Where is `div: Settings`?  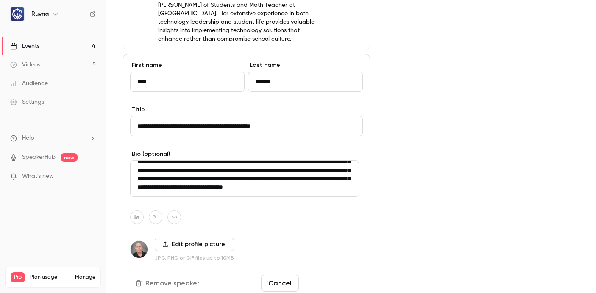
div: Settings is located at coordinates (27, 102).